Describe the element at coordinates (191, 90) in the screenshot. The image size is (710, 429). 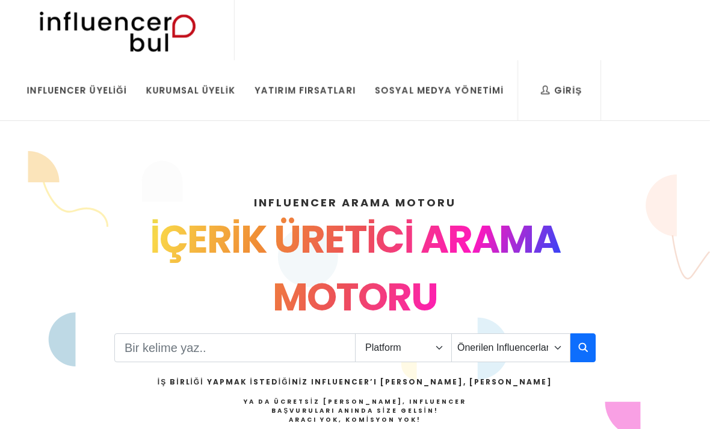
I see `a: Kurumsal Üyelik` at that location.